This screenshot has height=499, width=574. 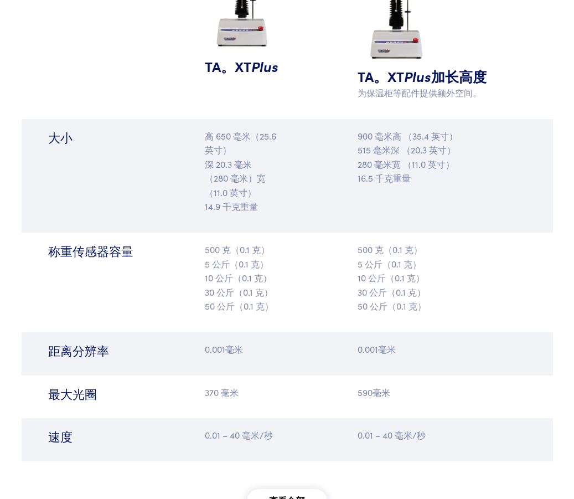 I want to click on p: 高 650 毫米（25.6 英寸） 深 20.3 毫米 （280 毫米）宽（11.0 英寸） 14.9 千克重量, so click(x=243, y=172).